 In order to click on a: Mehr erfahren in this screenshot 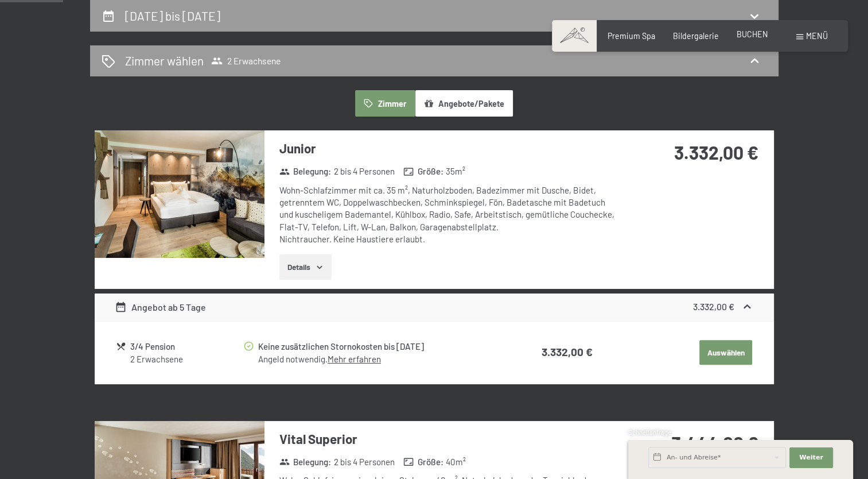, I will do `click(354, 359)`.